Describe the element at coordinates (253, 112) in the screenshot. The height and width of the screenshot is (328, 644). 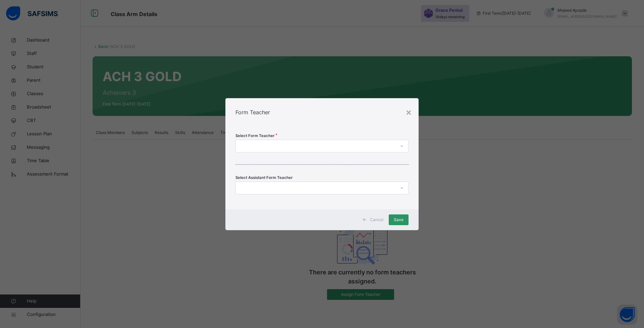
I see `span: Form Teacher` at that location.